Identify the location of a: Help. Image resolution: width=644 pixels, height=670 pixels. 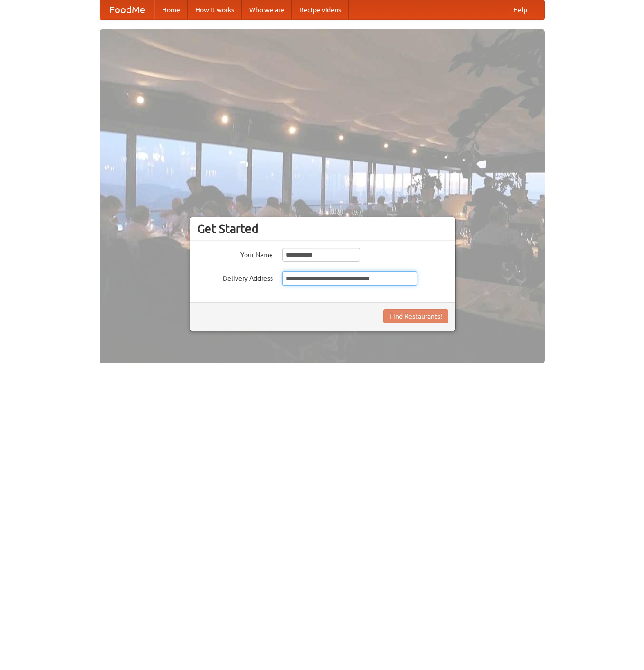
(520, 10).